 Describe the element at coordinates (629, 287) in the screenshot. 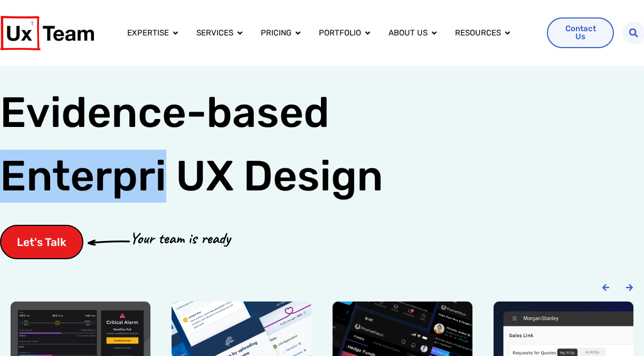

I see `div: Next slide` at that location.